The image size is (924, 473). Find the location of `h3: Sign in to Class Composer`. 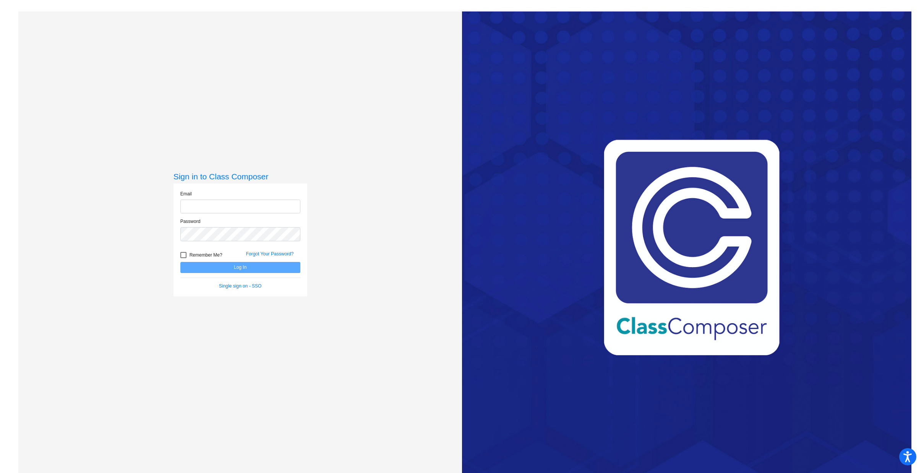

h3: Sign in to Class Composer is located at coordinates (240, 176).